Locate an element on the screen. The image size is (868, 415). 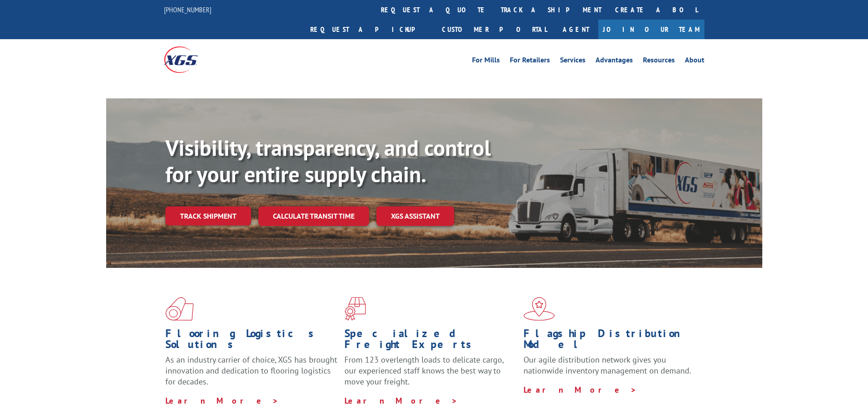
img: xgs-icon-total-supply-chain-intelligence-red is located at coordinates (179, 309).